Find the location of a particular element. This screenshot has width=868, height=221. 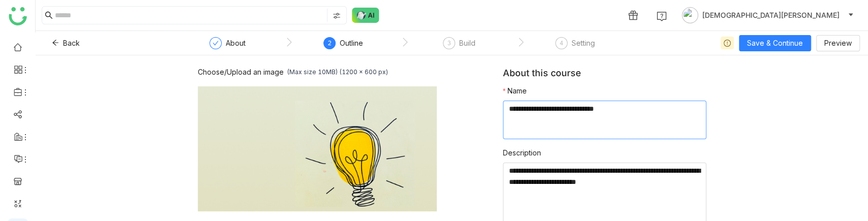

div: (Max size 10MB) (1200 x 600 px) is located at coordinates (337, 72).